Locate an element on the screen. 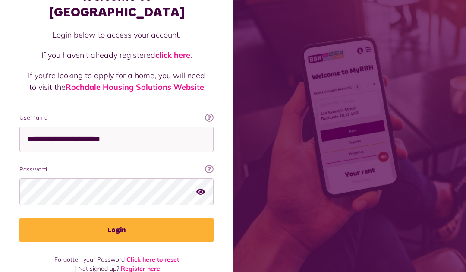 The height and width of the screenshot is (272, 466). p: If you haven't already registered . is located at coordinates (117, 55).